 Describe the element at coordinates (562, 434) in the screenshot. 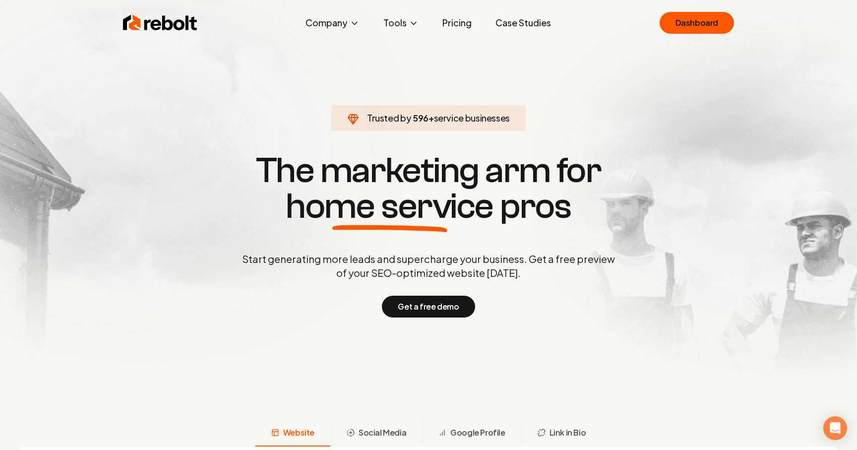

I see `button: Link in Bio` at that location.